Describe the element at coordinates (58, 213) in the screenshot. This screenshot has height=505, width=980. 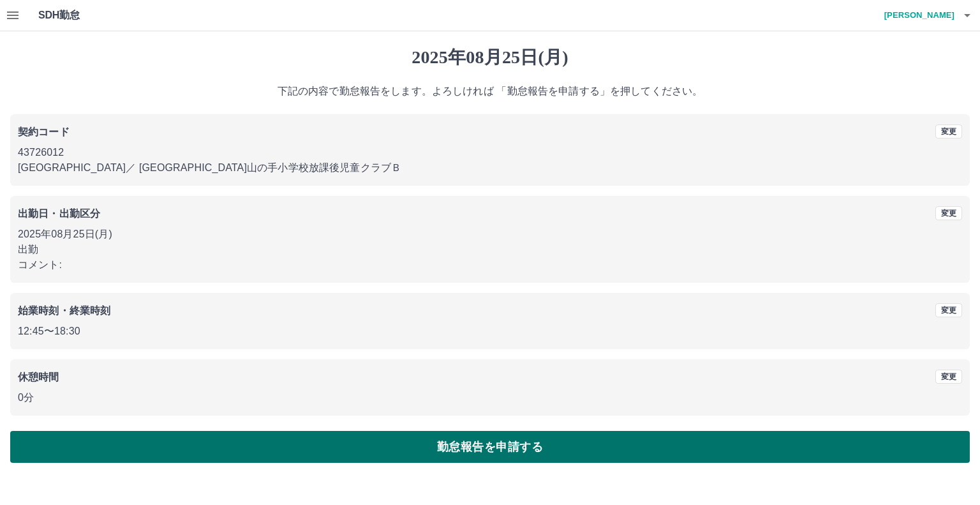
I see `b: 出勤日・出勤区分` at that location.